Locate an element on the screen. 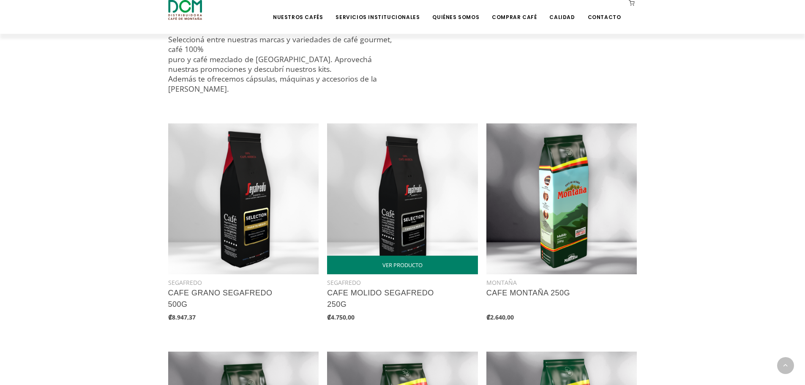  b: ₡4.750,00 is located at coordinates (340, 317).